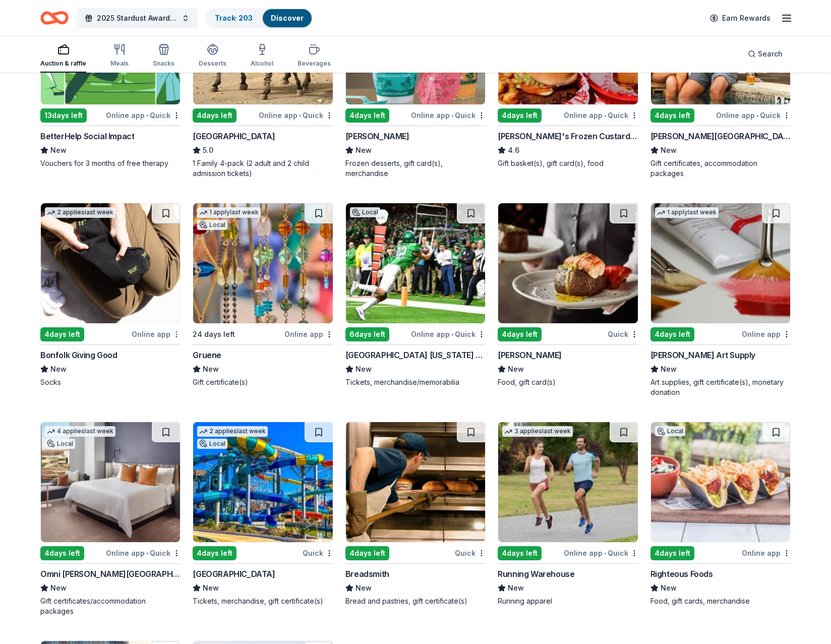 The height and width of the screenshot is (644, 831). What do you see at coordinates (721, 263) in the screenshot?
I see `img: Image for Trekell Art Supply` at bounding box center [721, 263].